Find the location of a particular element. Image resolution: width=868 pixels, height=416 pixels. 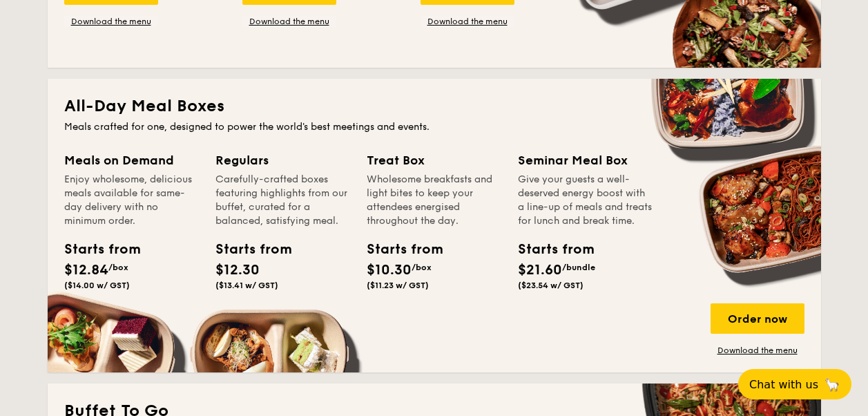

span: $10.30 is located at coordinates (388, 270).